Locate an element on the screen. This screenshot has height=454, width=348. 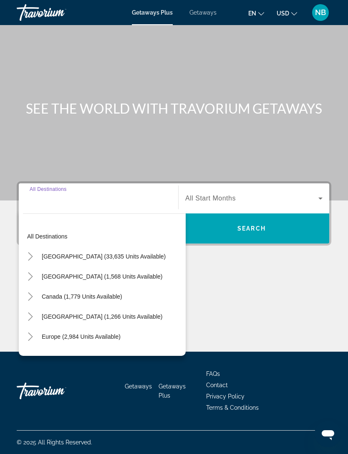
a: Contact is located at coordinates (217, 385).